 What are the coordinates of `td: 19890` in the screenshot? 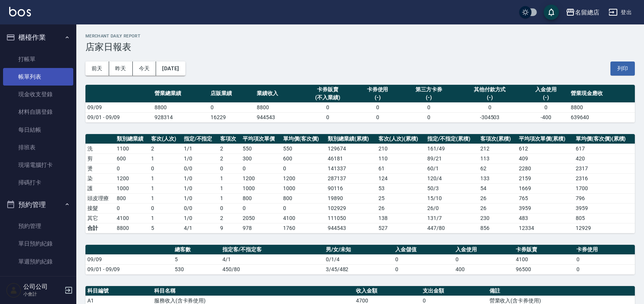 It's located at (351, 198).